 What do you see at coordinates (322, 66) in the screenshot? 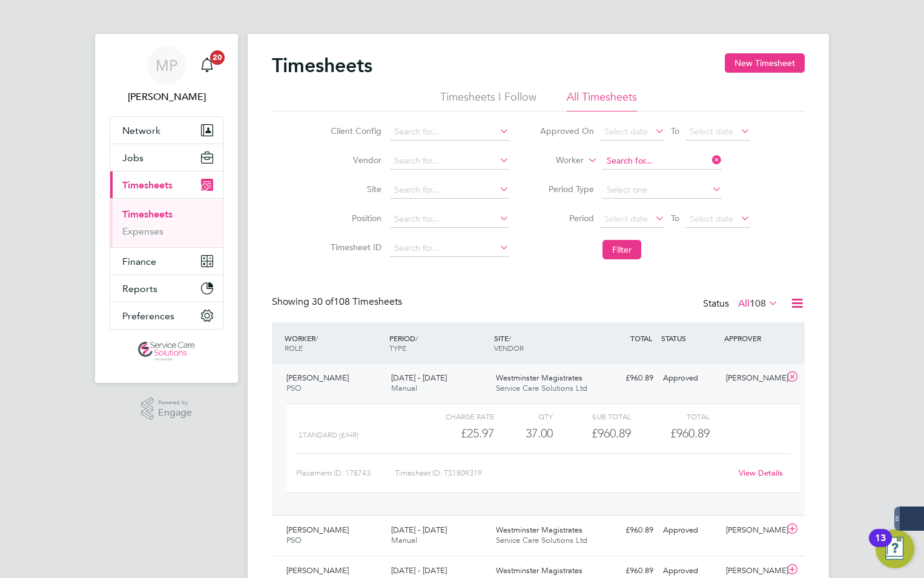
I see `h2: Timesheets` at bounding box center [322, 66].